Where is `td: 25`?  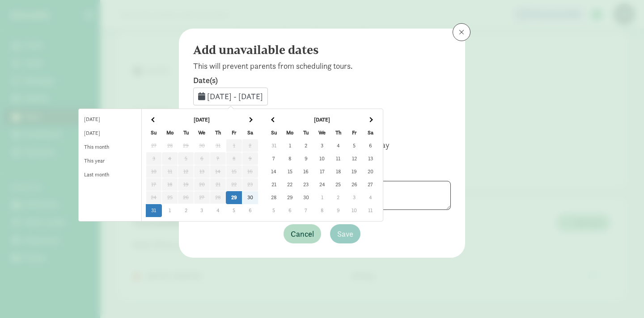
td: 25 is located at coordinates (338, 185).